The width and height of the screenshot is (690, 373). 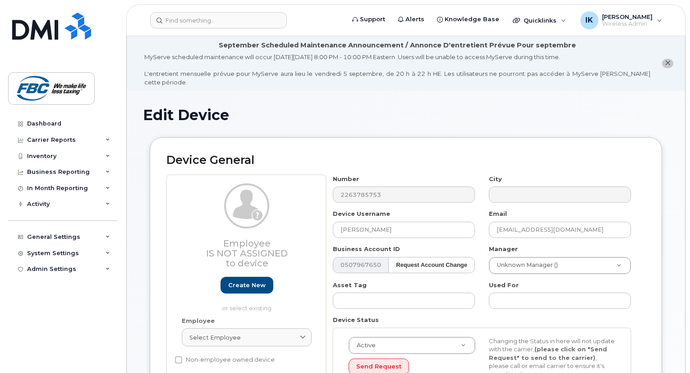 I want to click on a: Create new, so click(x=247, y=285).